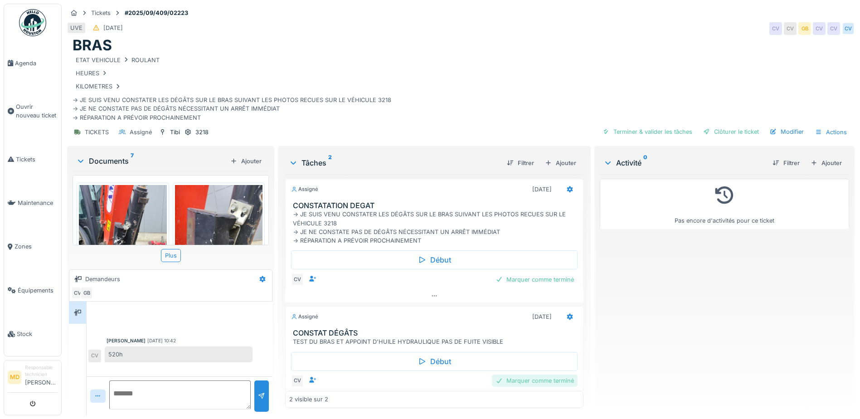  What do you see at coordinates (92, 73) in the screenshot?
I see `div: HEURES` at bounding box center [92, 73].